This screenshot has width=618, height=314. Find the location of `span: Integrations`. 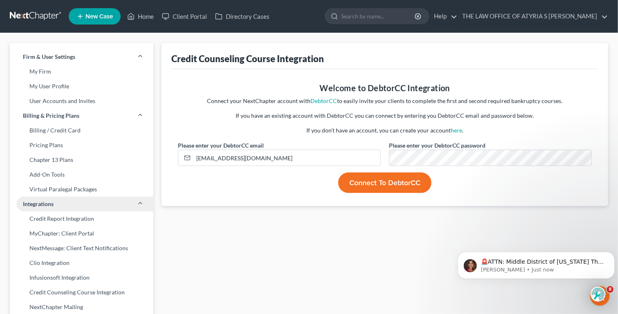

span: Integrations is located at coordinates (38, 204).